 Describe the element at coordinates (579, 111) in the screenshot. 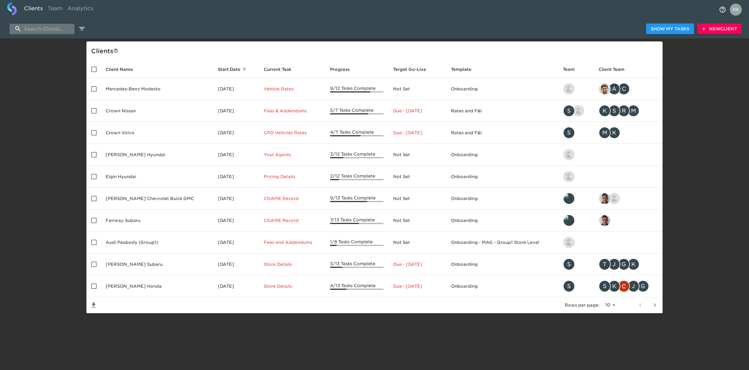

I see `img: austin@roadster.com` at that location.